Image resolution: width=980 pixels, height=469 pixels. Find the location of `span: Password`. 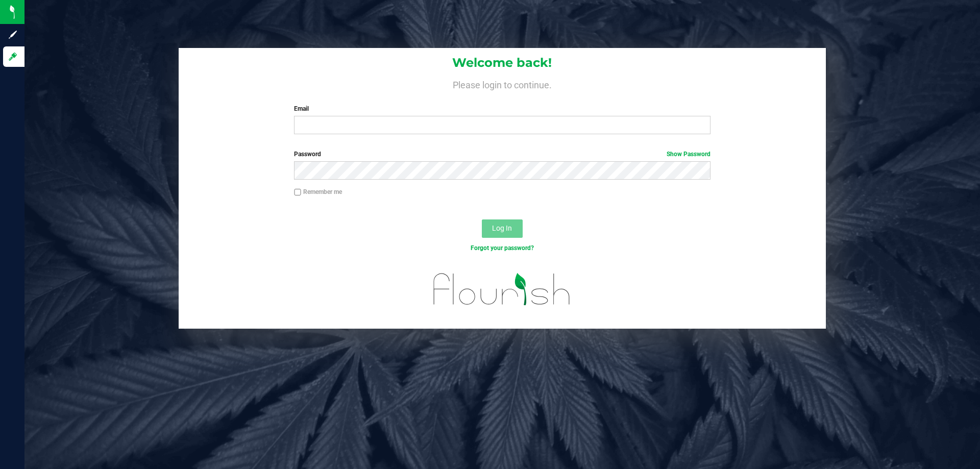

span: Password is located at coordinates (307, 154).